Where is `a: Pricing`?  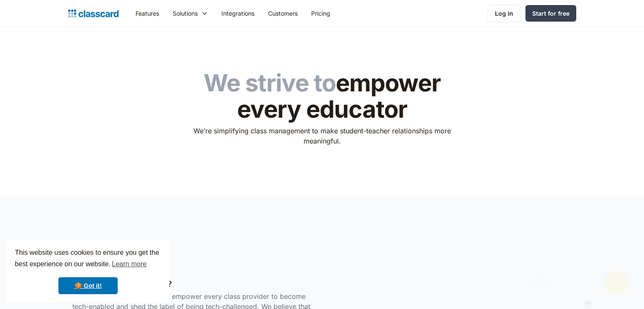
a: Pricing is located at coordinates (321, 13).